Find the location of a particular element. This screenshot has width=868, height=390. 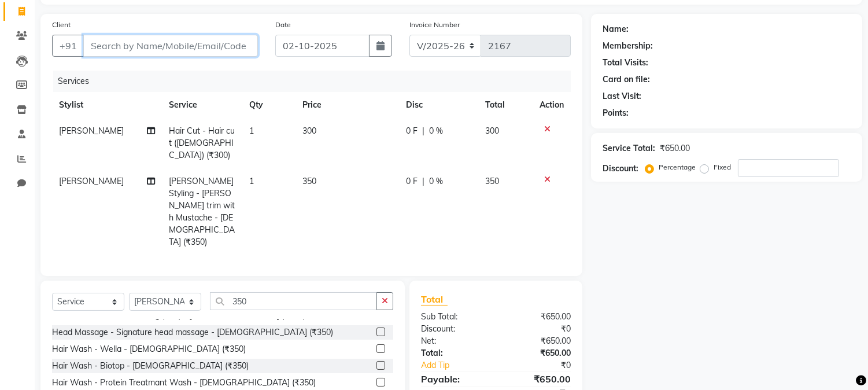

div: Total Visits: is located at coordinates (625, 63).